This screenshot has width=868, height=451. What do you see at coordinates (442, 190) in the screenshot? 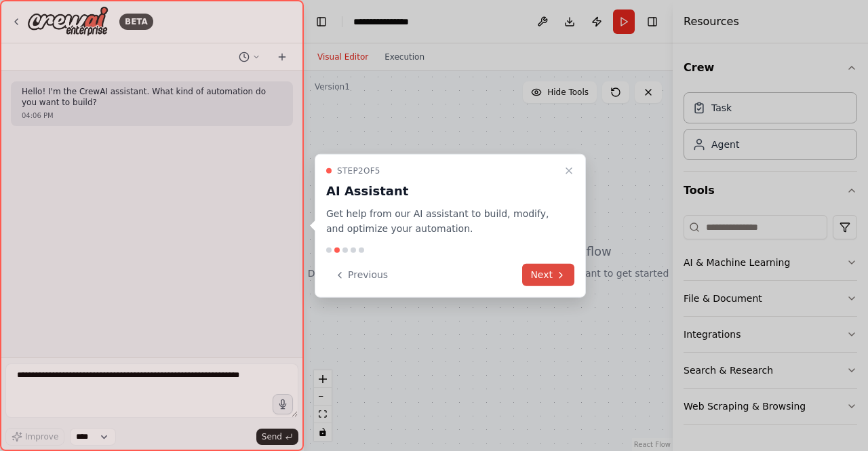
I see `h3: AI Assistant` at bounding box center [442, 190].